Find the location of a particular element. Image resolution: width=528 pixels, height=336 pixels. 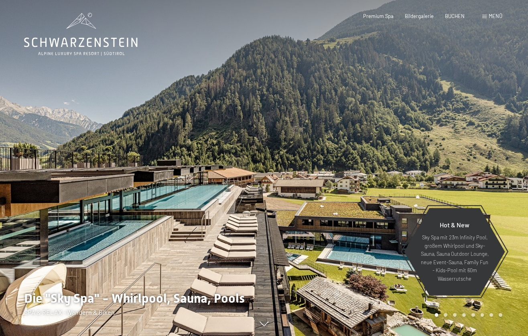

div: Carousel Page 2 is located at coordinates (446, 315).